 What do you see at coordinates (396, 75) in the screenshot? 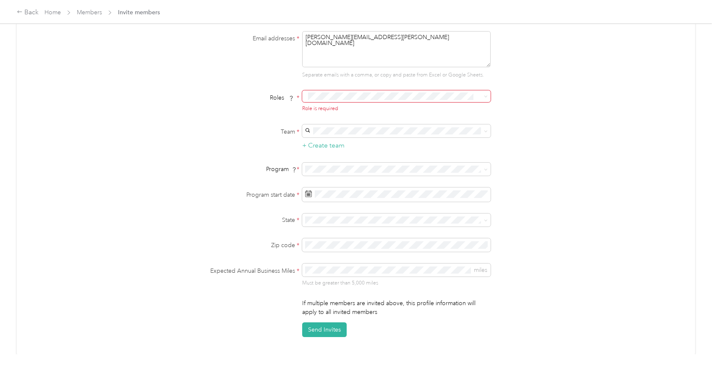
I see `p: Separate emails with a comma, or copy and paste from Excel or Google Sheets.` at bounding box center [396, 75].